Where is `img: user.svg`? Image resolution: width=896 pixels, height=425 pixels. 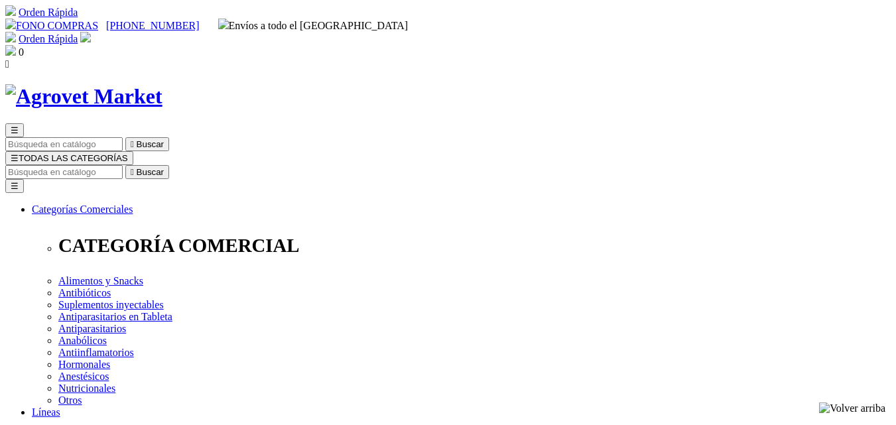 img: user.svg is located at coordinates (86, 37).